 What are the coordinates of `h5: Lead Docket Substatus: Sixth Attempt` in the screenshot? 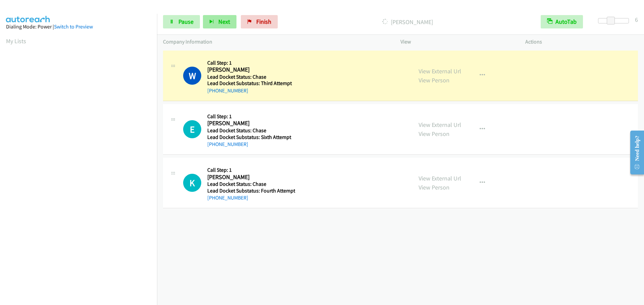 It's located at (250, 137).